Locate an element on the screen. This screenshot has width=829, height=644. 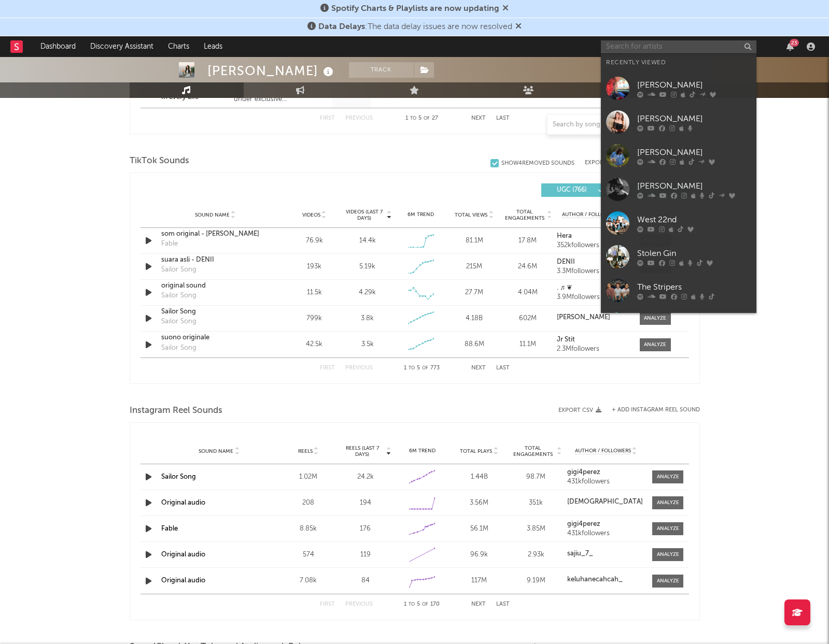
div: 1.02M is located at coordinates (308, 477).